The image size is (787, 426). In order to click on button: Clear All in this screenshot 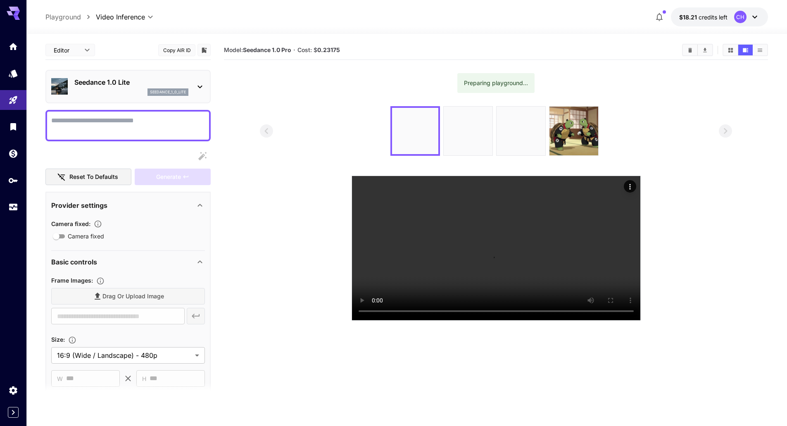, I will do `click(690, 50)`.